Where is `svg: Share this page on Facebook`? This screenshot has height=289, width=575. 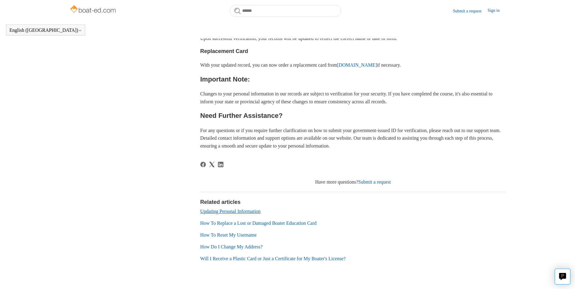
svg: Share this page on Facebook is located at coordinates (203, 165).